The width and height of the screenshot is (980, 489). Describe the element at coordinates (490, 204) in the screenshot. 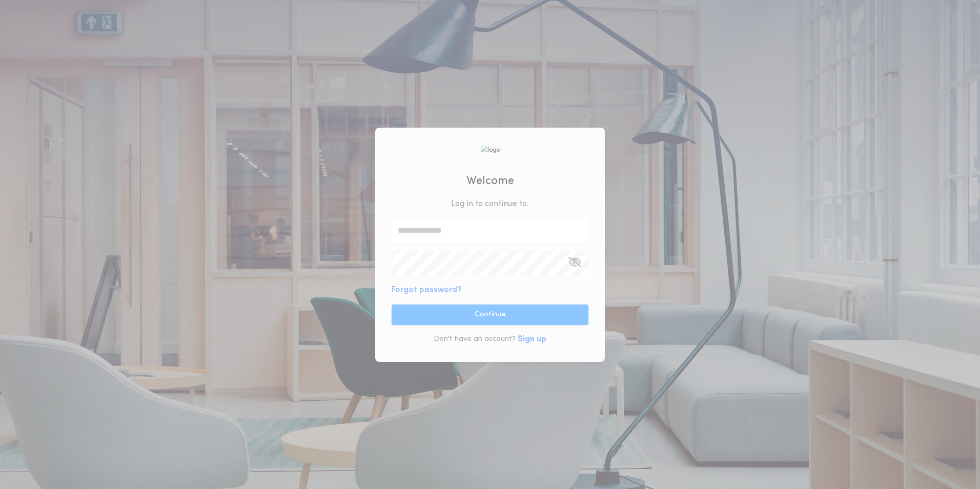

I see `p: Log in to continue to .` at that location.